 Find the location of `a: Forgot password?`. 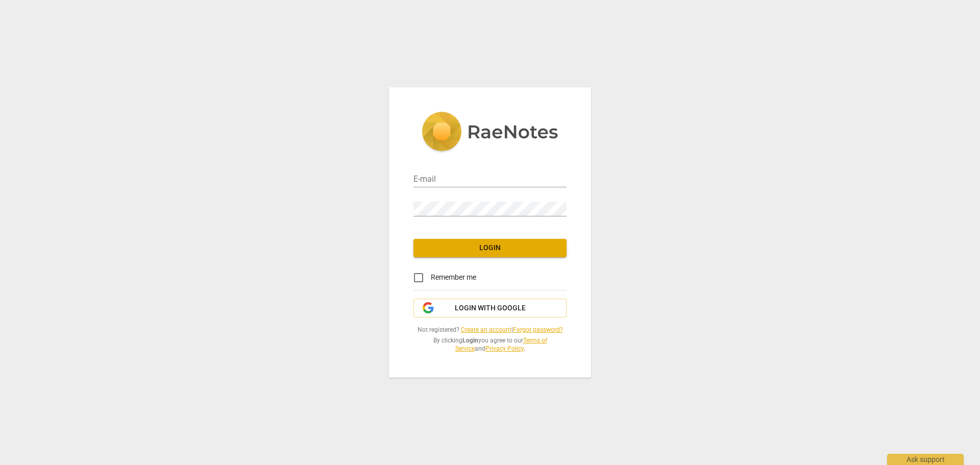

a: Forgot password? is located at coordinates (538, 330).